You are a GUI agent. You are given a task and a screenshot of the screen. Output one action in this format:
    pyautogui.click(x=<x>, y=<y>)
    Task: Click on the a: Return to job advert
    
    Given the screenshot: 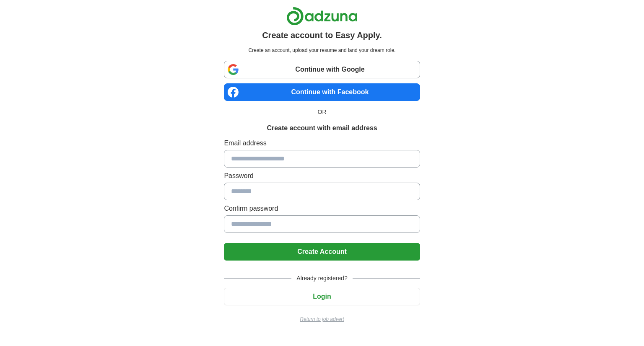 What is the action you would take?
    pyautogui.click(x=322, y=319)
    